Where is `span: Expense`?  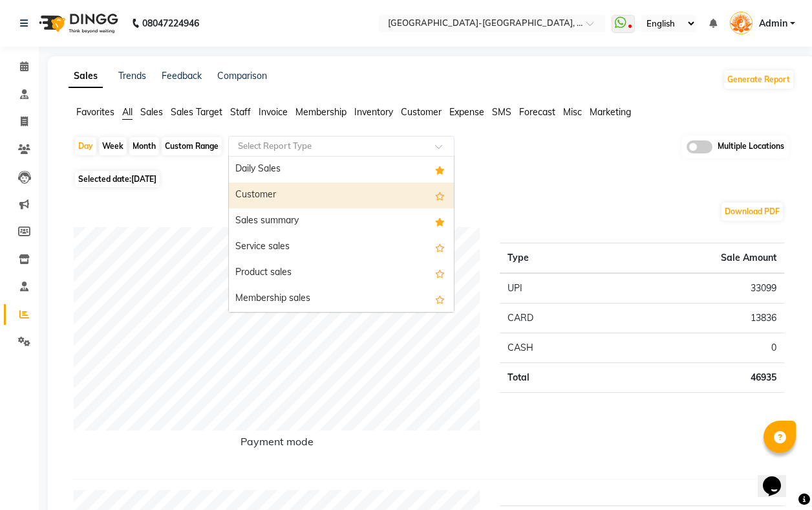
span: Expense is located at coordinates (466, 112).